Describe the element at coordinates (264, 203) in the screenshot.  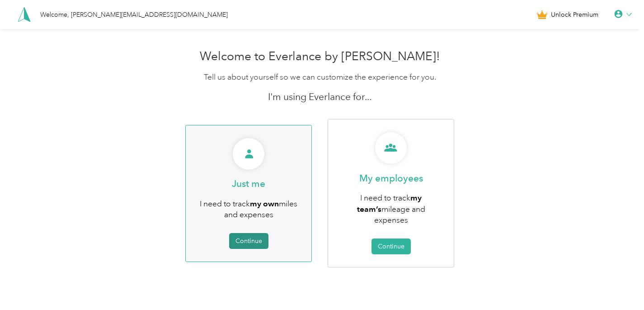
I see `b: my own` at that location.